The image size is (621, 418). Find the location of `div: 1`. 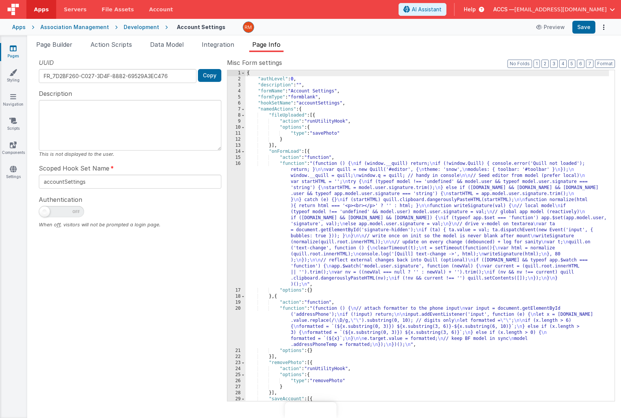

div: 1 is located at coordinates (236, 73).